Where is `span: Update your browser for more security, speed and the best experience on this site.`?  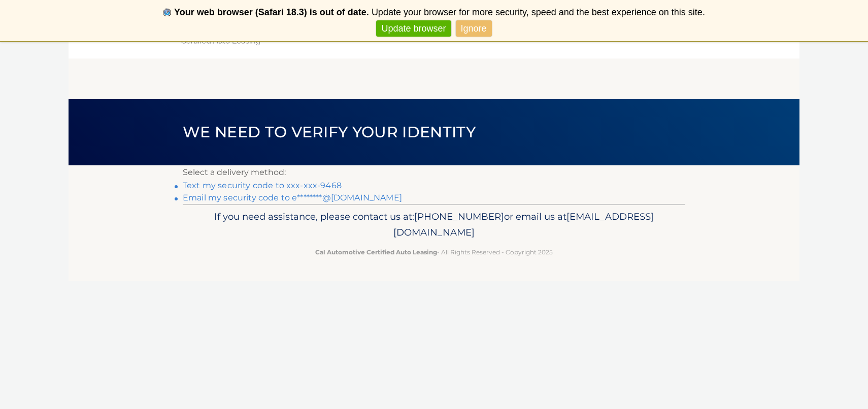 span: Update your browser for more security, speed and the best experience on this site. is located at coordinates (538, 12).